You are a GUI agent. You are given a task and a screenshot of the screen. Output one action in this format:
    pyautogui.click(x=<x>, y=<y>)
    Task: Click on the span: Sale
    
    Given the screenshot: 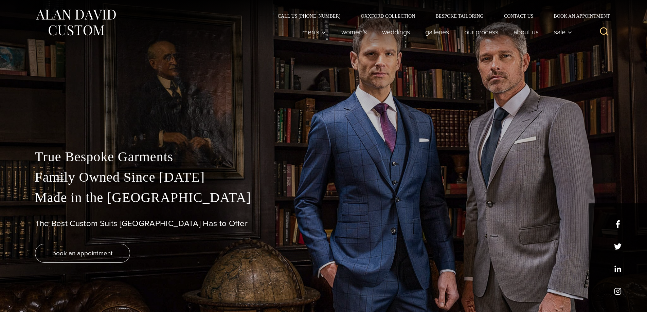 What is the action you would take?
    pyautogui.click(x=563, y=32)
    